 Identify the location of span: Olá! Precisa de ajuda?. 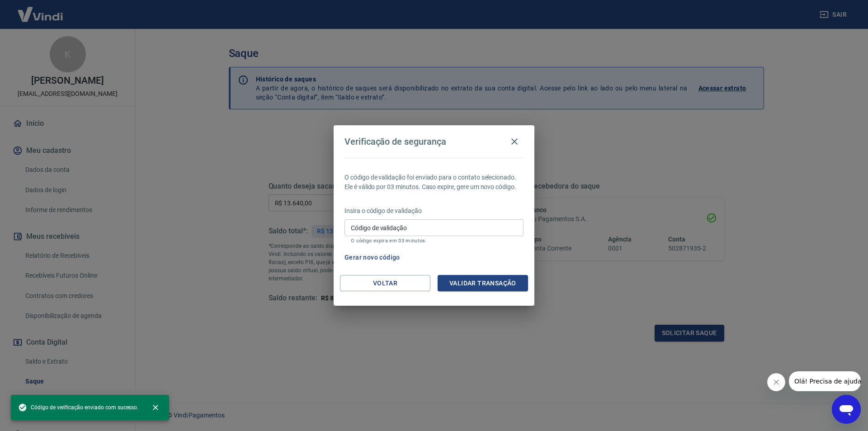
(40, 10).